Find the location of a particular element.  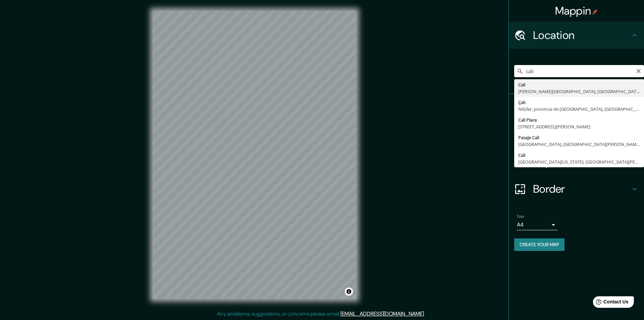

h4: Layout is located at coordinates (582, 162).